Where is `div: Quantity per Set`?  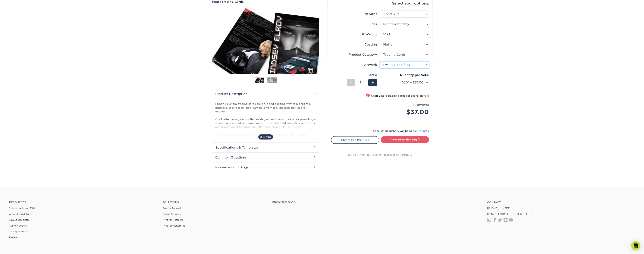 div: Quantity per Set is located at coordinates (404, 75).